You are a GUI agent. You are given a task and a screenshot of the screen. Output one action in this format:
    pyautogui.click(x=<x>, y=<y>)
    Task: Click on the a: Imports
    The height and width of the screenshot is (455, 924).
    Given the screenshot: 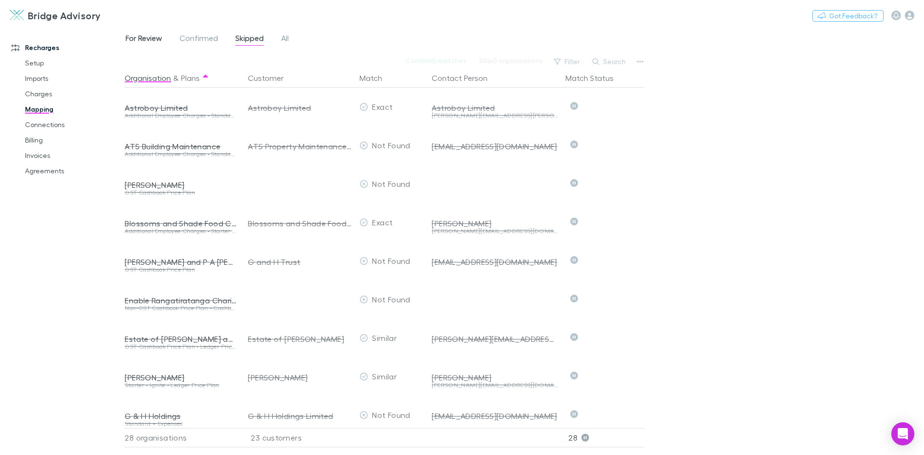 What is the action you would take?
    pyautogui.click(x=73, y=78)
    